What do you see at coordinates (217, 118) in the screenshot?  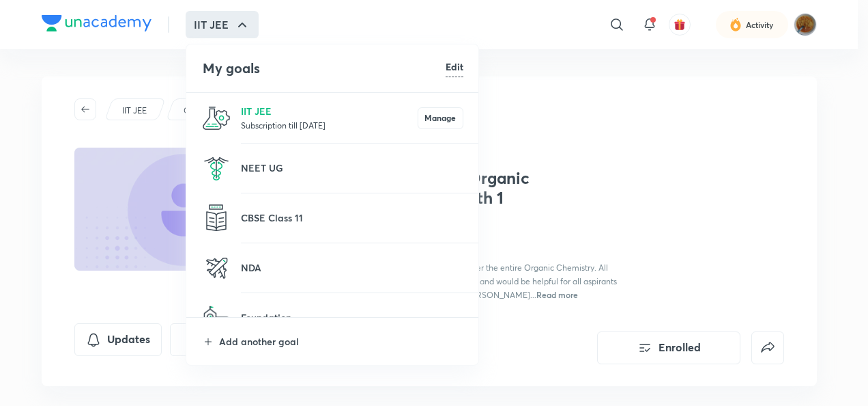 I see `img: IIT JEE` at bounding box center [217, 118].